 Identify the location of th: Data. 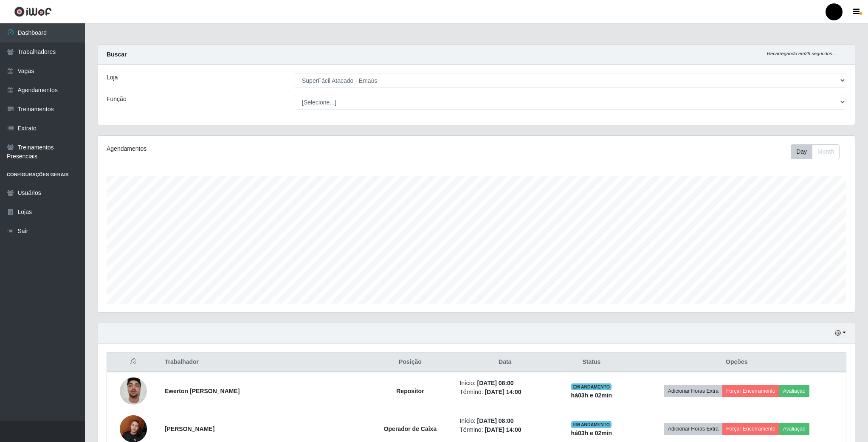
(505, 362).